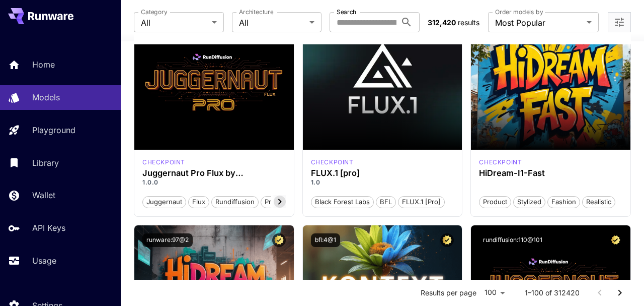 Image resolution: width=644 pixels, height=306 pixels. Describe the element at coordinates (54, 130) in the screenshot. I see `p: Playground` at that location.